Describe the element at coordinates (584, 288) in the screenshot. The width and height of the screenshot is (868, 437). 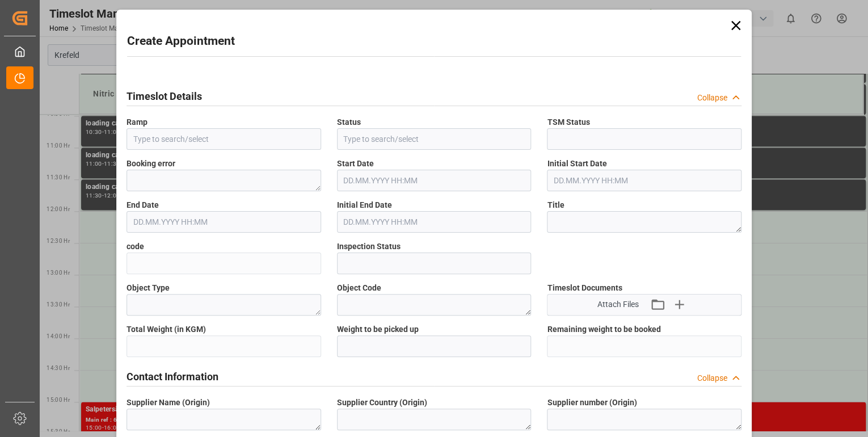
I see `span: Timeslot Documents` at that location.